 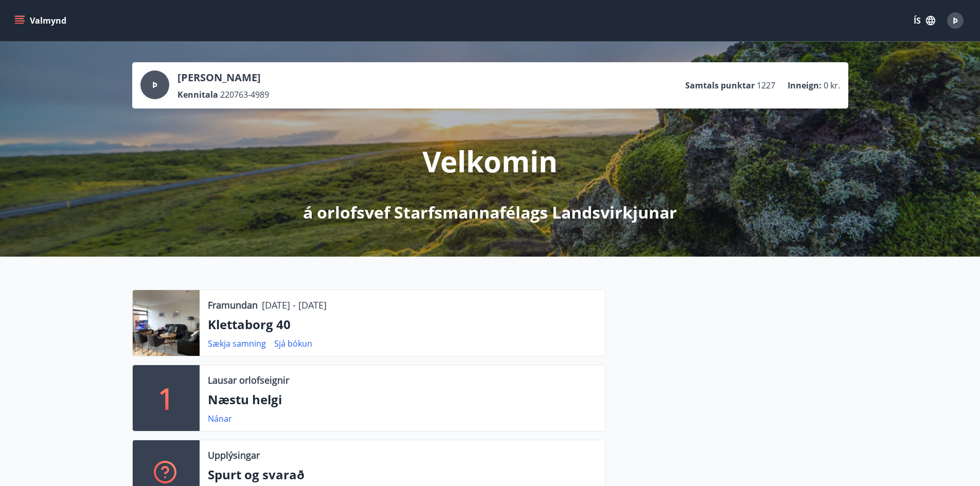 I want to click on button: Þ, so click(x=955, y=21).